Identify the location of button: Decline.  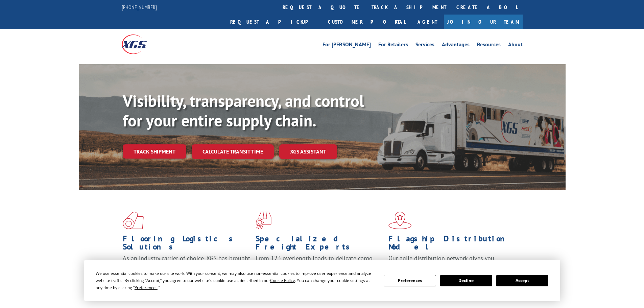
(466, 281).